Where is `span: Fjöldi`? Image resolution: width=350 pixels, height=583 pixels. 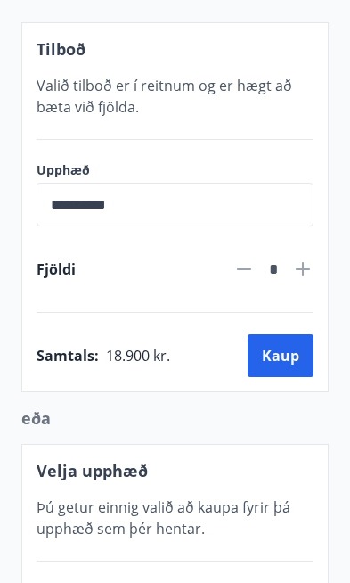 span: Fjöldi is located at coordinates (56, 269).